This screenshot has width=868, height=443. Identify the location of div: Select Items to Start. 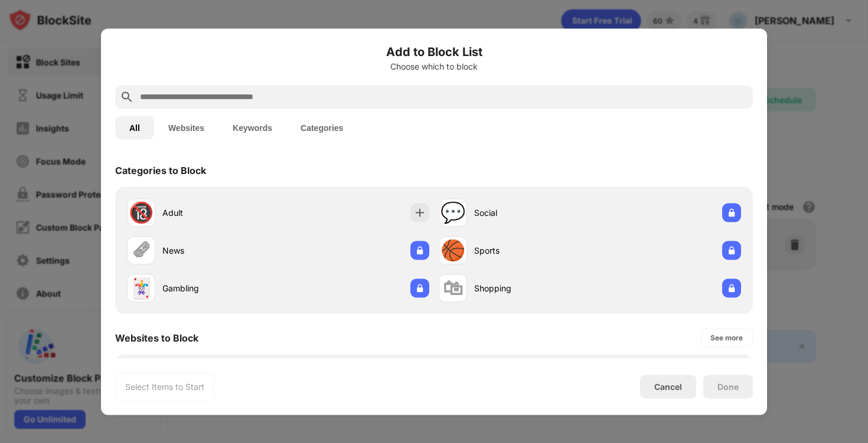
(165, 387).